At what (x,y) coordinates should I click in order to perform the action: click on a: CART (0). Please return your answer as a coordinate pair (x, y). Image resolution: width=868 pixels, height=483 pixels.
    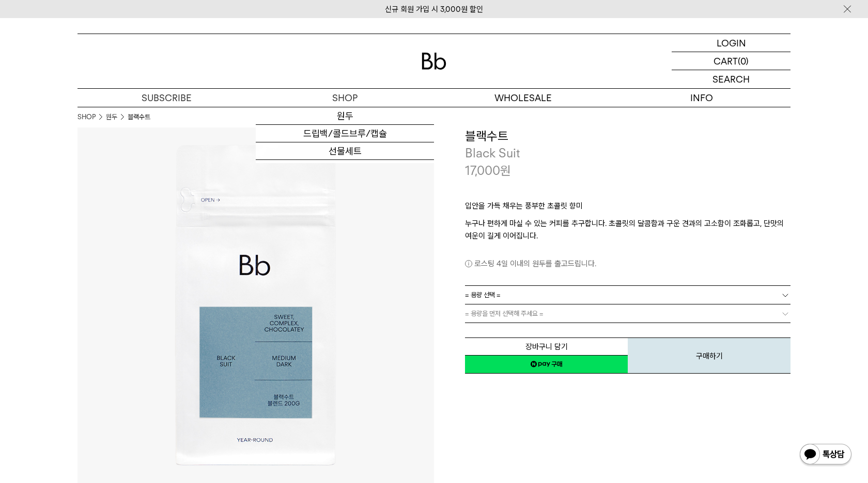
    Looking at the image, I should click on (731, 61).